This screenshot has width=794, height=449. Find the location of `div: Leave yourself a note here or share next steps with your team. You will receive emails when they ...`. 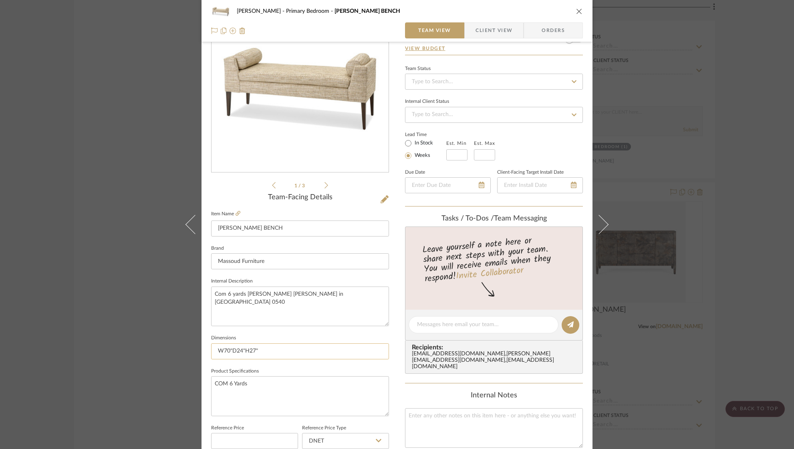

div: Leave yourself a note here or share next steps with your team. You will receive emails when they ... is located at coordinates (494, 259).